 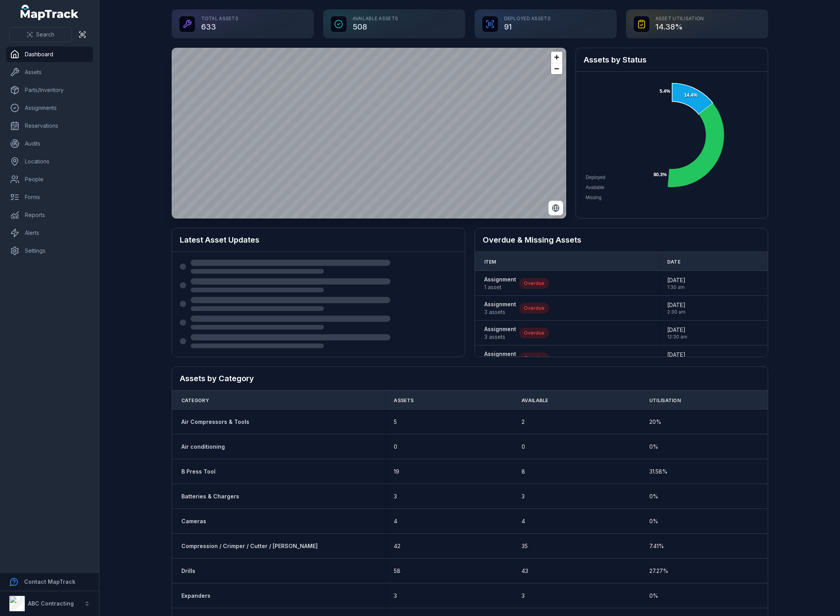 I want to click on h2: Overdue & Missing Assets, so click(x=621, y=240).